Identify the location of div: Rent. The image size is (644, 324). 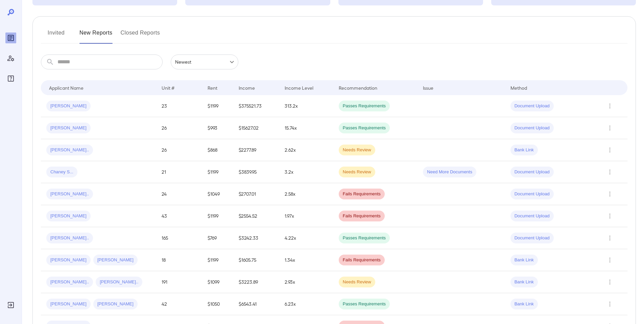
(213, 88).